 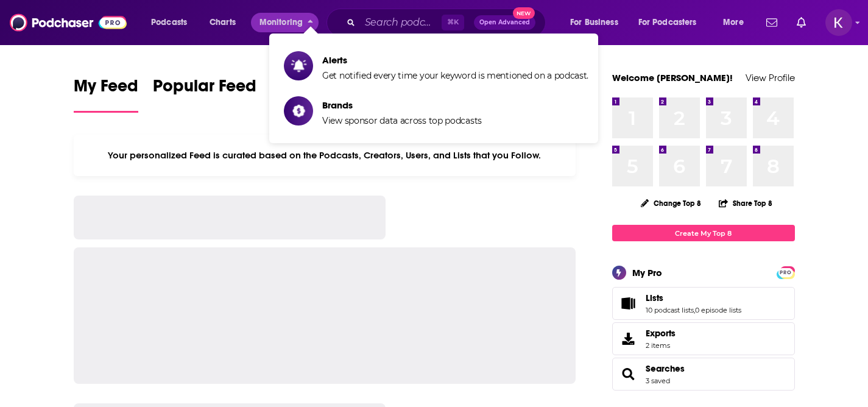 What do you see at coordinates (786, 272) in the screenshot?
I see `span: PRO` at bounding box center [786, 272].